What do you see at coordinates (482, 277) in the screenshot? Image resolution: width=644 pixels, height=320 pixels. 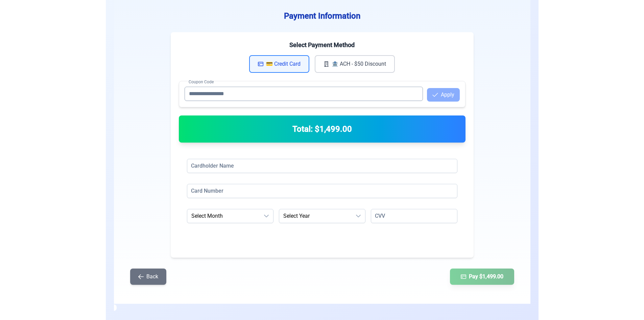 I see `button: Pay $1,499.00` at bounding box center [482, 277].